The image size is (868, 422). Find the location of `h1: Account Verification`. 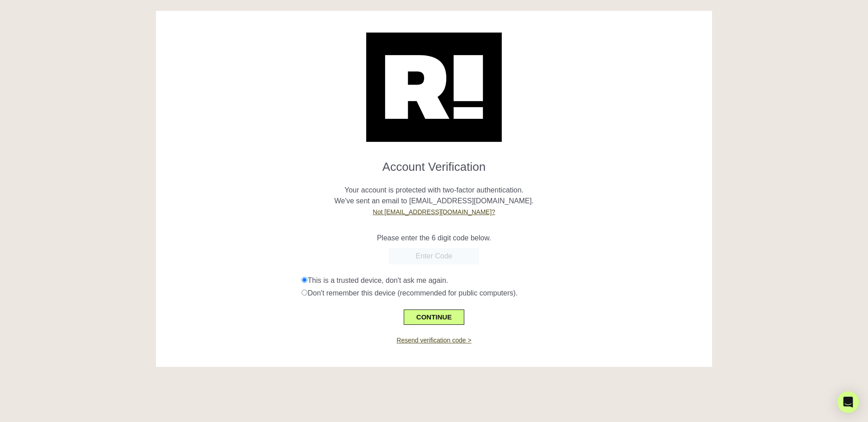

h1: Account Verification is located at coordinates (434, 163).